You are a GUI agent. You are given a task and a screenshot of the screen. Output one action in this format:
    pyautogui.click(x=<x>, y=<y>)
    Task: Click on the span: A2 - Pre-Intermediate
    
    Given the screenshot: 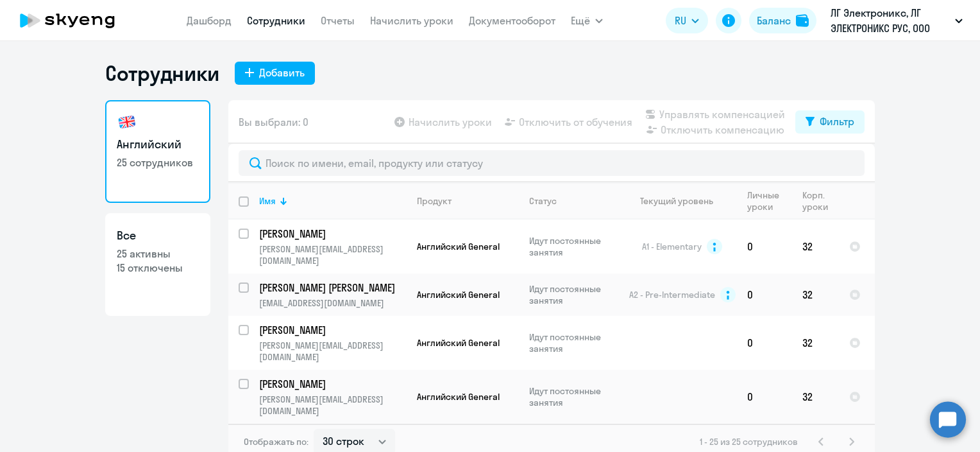 What is the action you would take?
    pyautogui.click(x=672, y=295)
    